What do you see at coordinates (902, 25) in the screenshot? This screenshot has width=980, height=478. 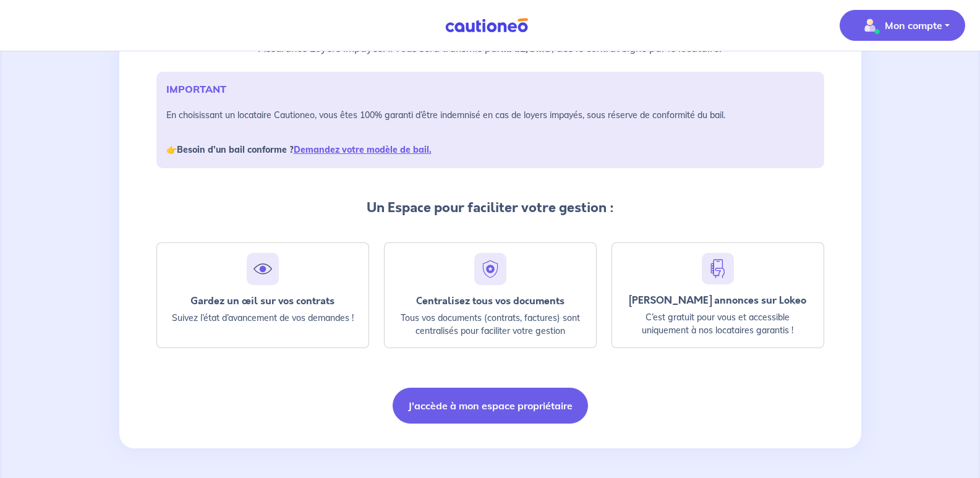 I see `button: illu_account_valid_menu.svgMon compte` at bounding box center [902, 25].